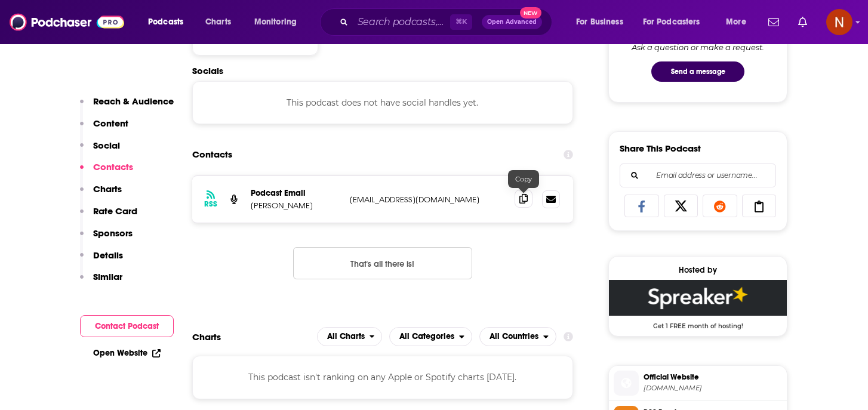 The width and height of the screenshot is (868, 410). I want to click on a: Share on Facebook, so click(642, 206).